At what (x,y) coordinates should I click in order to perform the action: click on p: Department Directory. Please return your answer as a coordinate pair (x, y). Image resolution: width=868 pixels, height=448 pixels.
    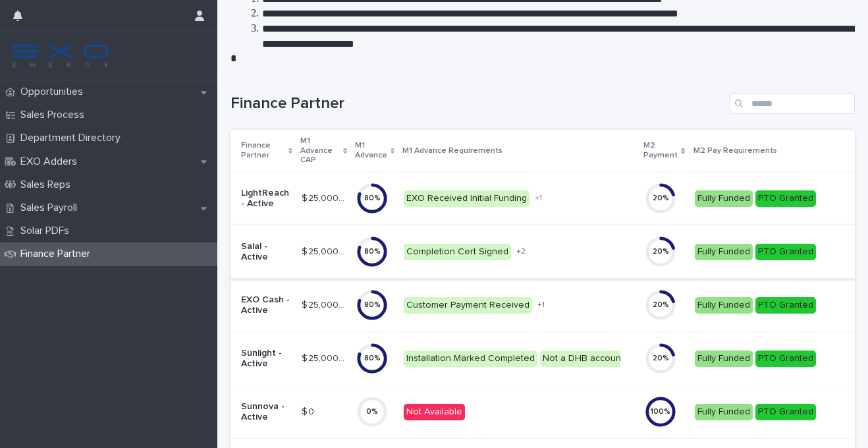
    Looking at the image, I should click on (73, 138).